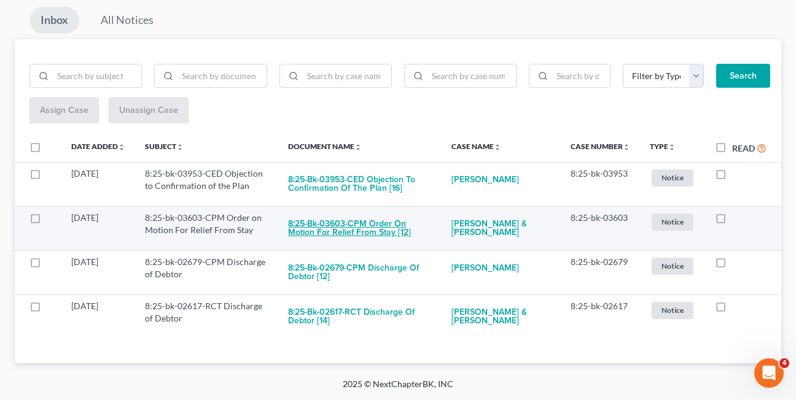  I want to click on a: All Notices, so click(127, 20).